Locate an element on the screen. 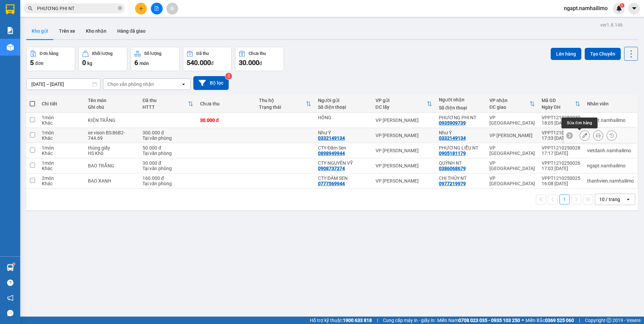 Image resolution: width=644 pixels, height=324 pixels. span: search is located at coordinates (30, 9).